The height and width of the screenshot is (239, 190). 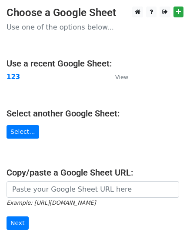 What do you see at coordinates (17, 223) in the screenshot?
I see `input: Next` at bounding box center [17, 223].